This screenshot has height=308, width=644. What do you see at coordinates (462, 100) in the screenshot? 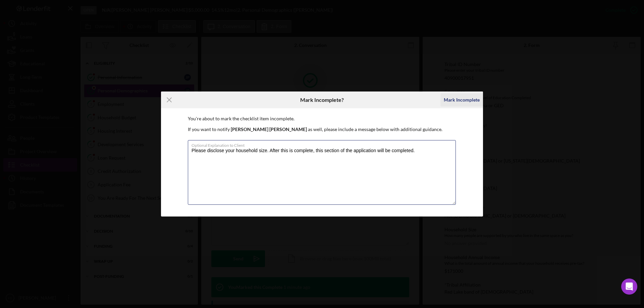
I see `div: Mark Incomplete` at bounding box center [462, 100].